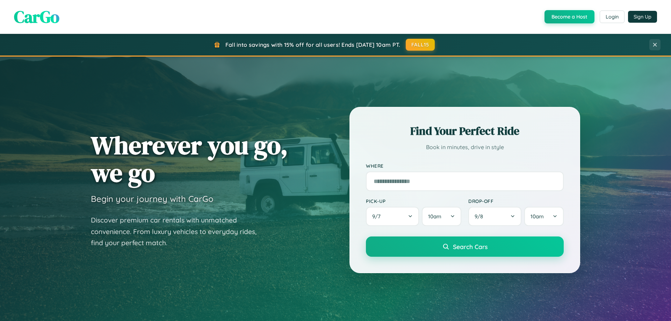 Image resolution: width=671 pixels, height=321 pixels. I want to click on span: 9 / 7, so click(378, 216).